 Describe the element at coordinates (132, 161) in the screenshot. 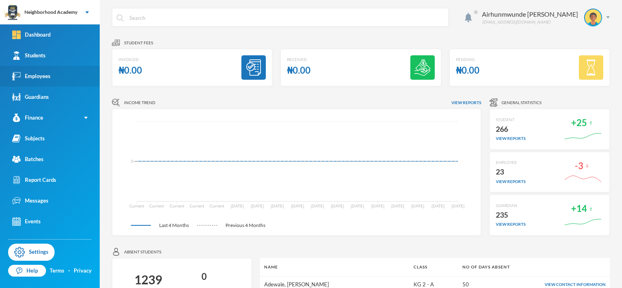

I see `tspan: 0` at that location.